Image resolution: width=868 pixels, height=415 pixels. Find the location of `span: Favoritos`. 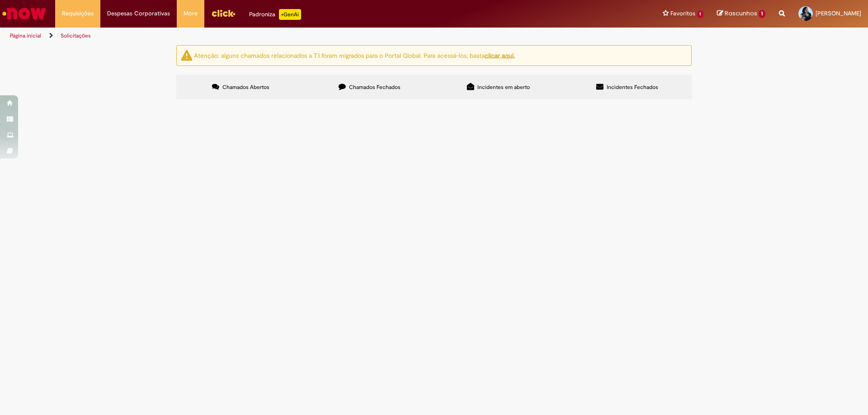

span: Favoritos is located at coordinates (683, 14).